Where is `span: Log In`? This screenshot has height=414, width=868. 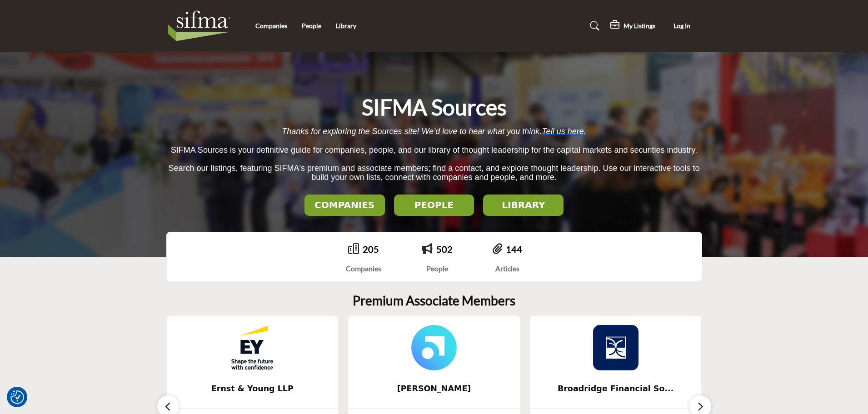 span: Log In is located at coordinates (681, 26).